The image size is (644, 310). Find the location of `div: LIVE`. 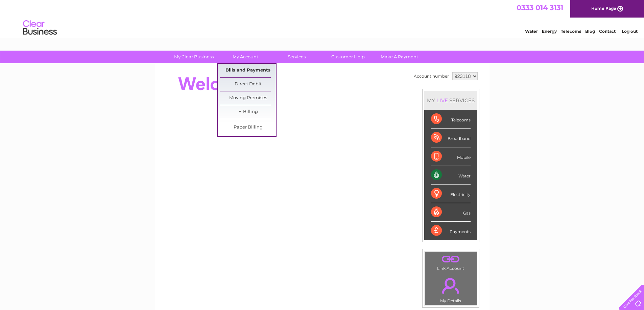

div: LIVE is located at coordinates (442, 100).